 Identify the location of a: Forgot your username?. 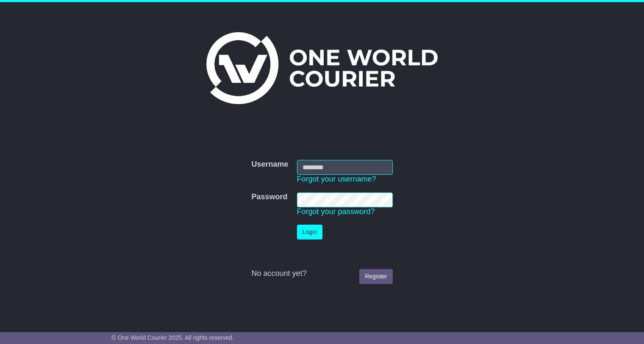
(336, 179).